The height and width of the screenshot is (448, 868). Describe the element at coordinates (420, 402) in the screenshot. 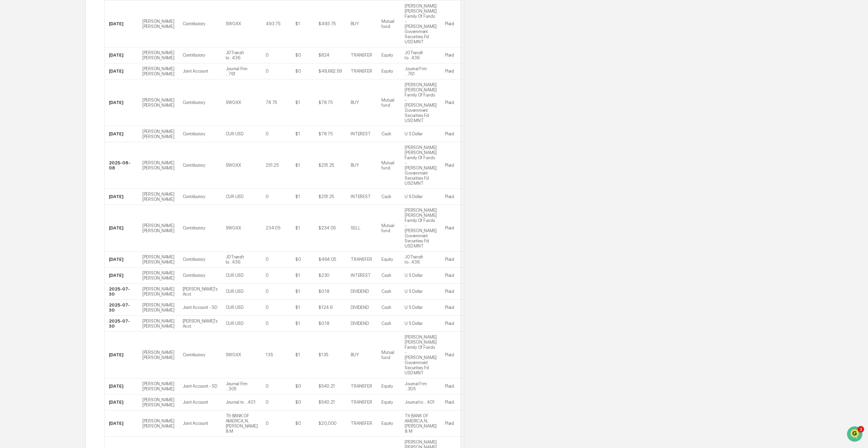

I see `div: Journal to ...401` at that location.